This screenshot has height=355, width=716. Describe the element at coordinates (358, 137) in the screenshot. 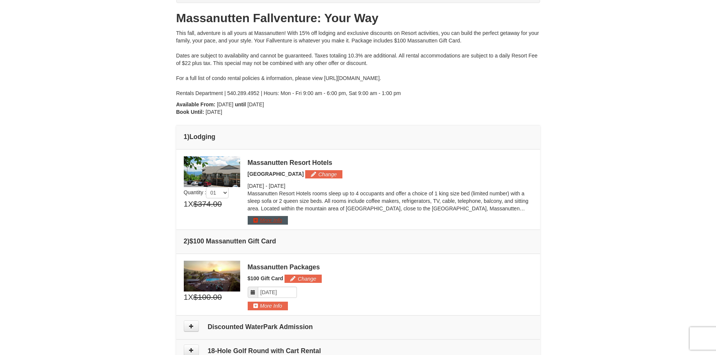

I see `h4: 1 Lodging` at that location.